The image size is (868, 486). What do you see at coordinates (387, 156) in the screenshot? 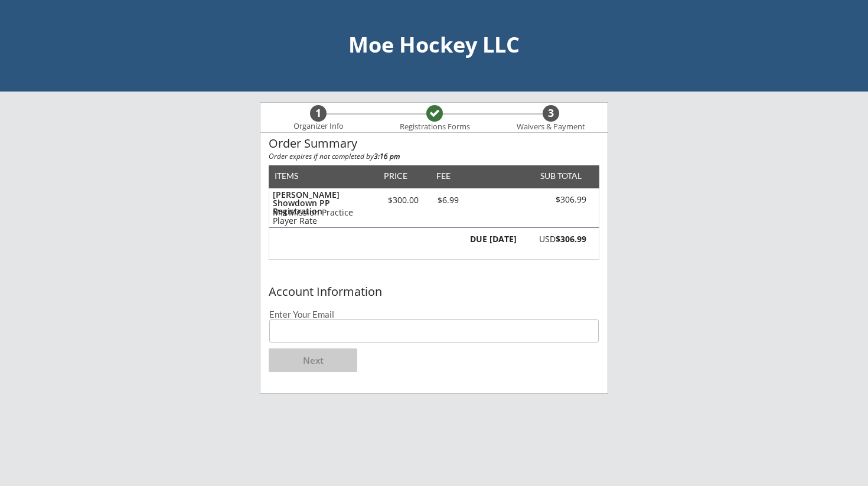
I see `strong: 3:16 pm` at bounding box center [387, 156].